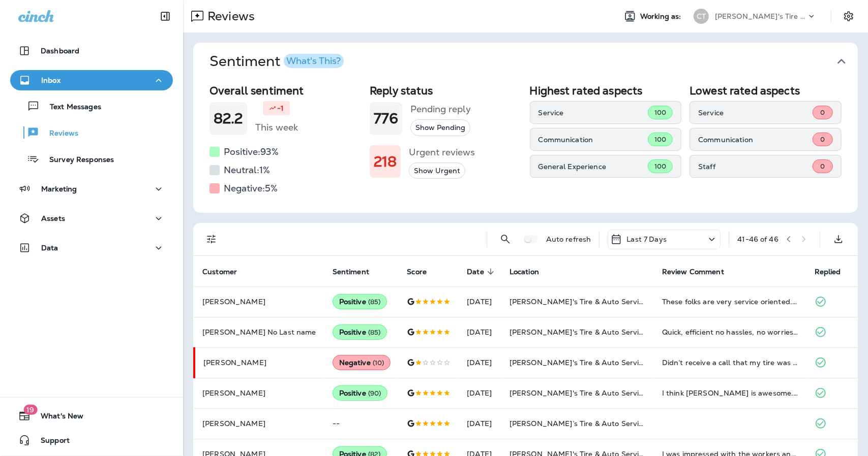 The width and height of the screenshot is (868, 456). Describe the element at coordinates (91, 51) in the screenshot. I see `button: Dashboard` at that location.